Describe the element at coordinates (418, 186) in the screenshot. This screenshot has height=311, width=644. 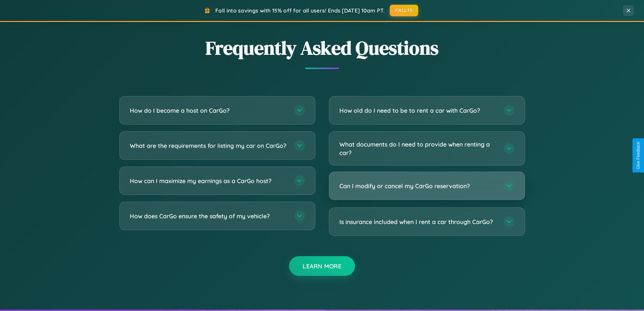
I see `h3: Can I modify or cancel my CarGo reservation?` at that location.